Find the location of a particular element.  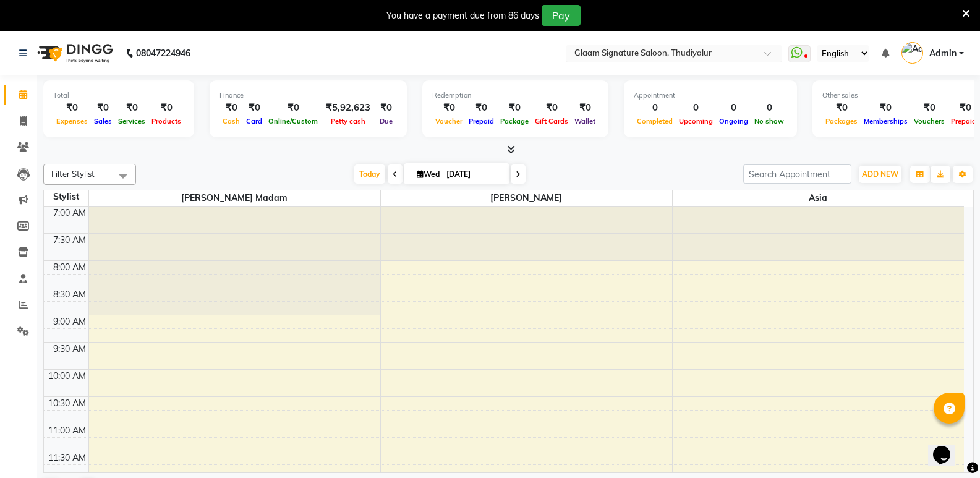

div: 8:00 AM is located at coordinates (69, 267).